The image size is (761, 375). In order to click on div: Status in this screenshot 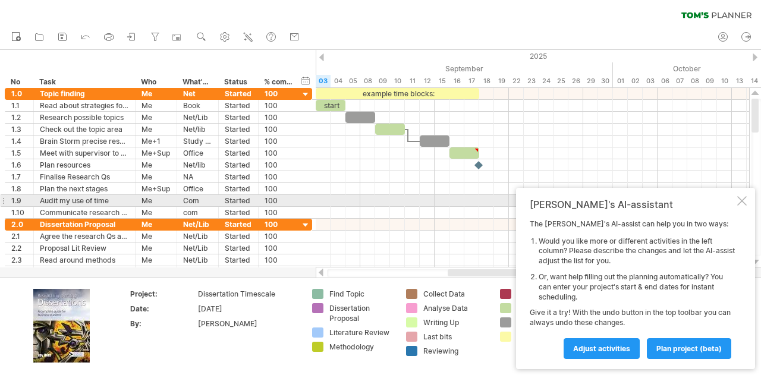, I will do `click(238, 82)`.